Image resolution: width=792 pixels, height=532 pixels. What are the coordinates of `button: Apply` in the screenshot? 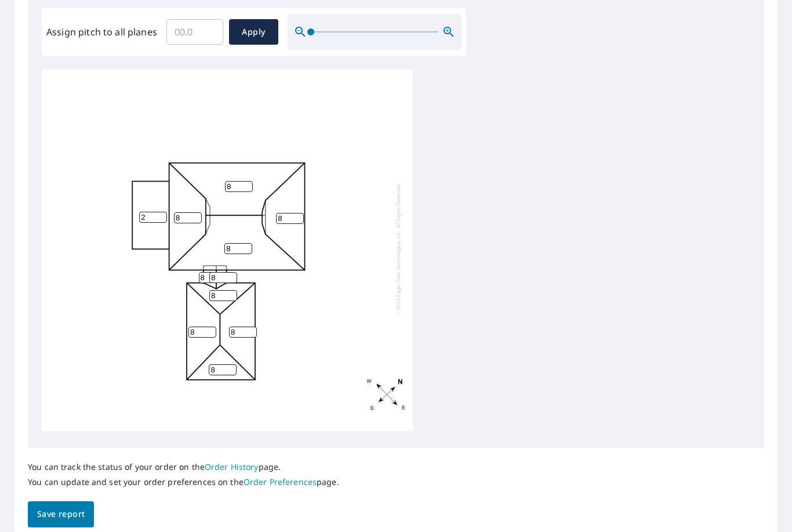 It's located at (253, 32).